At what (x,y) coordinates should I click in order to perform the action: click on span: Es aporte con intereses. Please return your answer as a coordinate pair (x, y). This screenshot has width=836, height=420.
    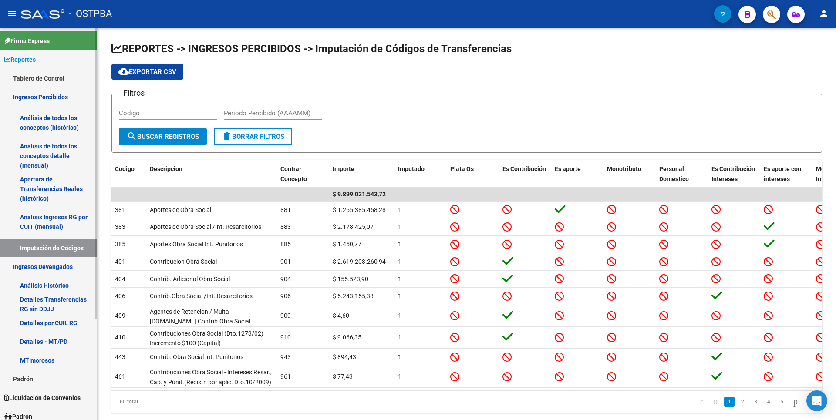
    Looking at the image, I should click on (783, 174).